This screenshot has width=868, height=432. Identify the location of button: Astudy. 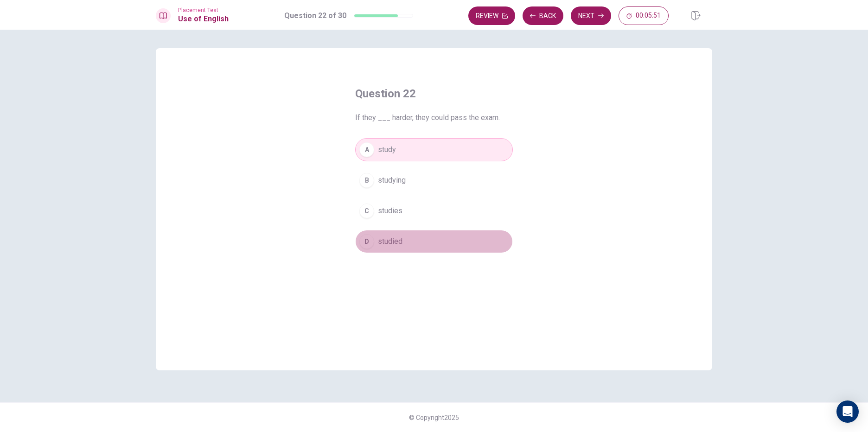
(434, 150).